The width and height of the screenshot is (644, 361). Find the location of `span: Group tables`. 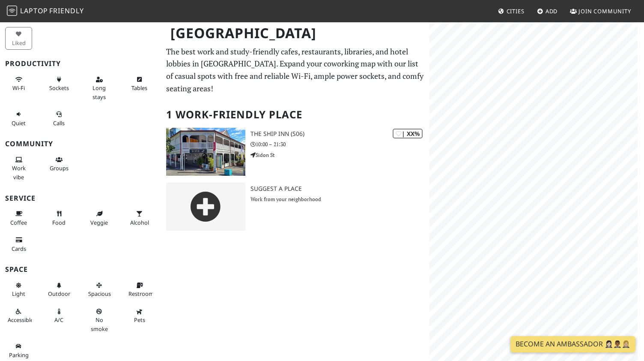

span: Group tables is located at coordinates (59, 168).